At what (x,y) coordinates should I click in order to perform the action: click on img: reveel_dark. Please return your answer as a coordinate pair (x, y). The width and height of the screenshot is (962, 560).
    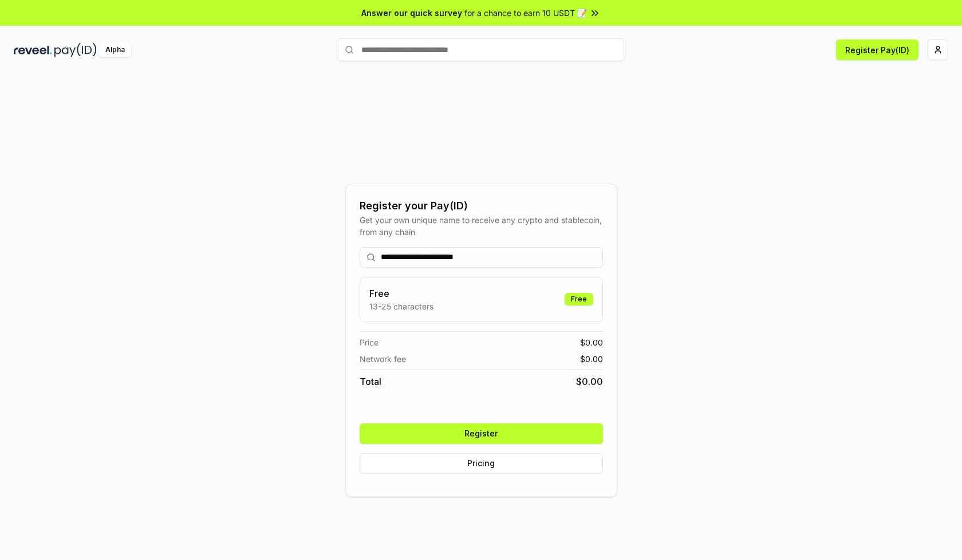
    Looking at the image, I should click on (33, 49).